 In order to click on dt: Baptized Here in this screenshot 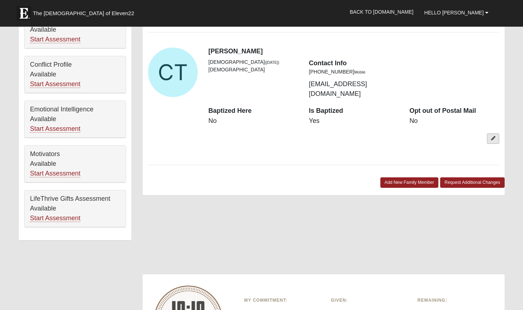, I will do `click(253, 111)`.